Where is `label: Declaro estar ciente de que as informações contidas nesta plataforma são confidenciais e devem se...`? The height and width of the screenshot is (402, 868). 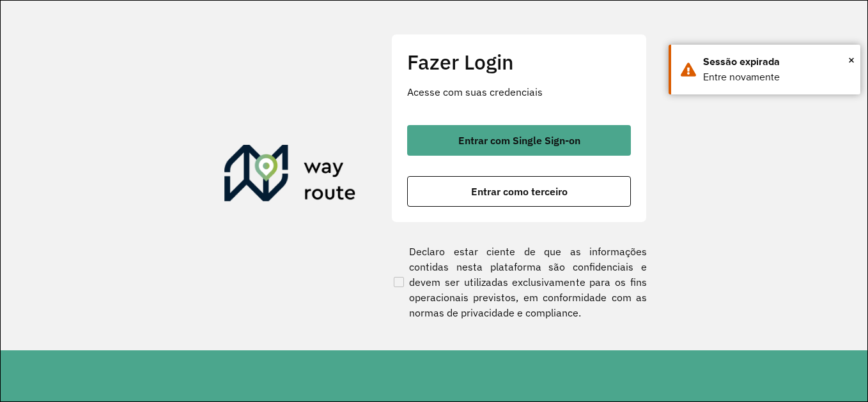
label: Declaro estar ciente de que as informações contidas nesta plataforma são confidenciais e devem se... is located at coordinates (519, 282).